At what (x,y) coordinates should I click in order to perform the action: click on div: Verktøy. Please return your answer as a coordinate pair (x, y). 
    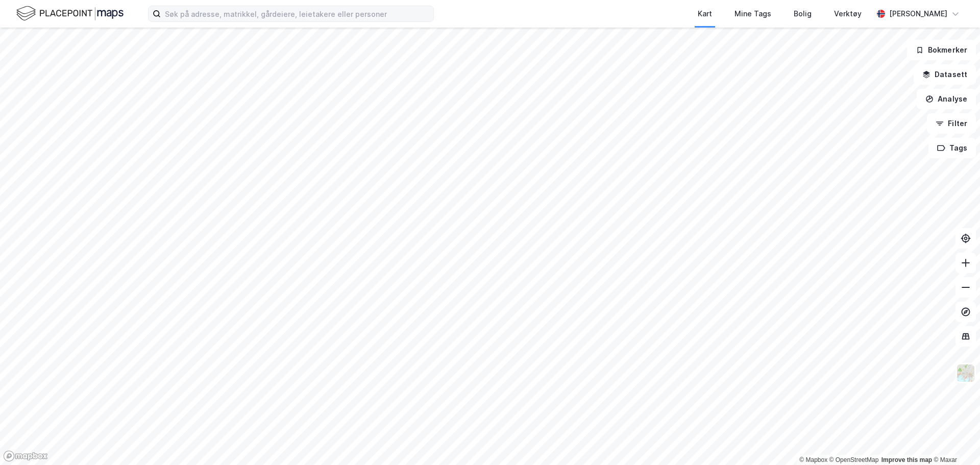
    Looking at the image, I should click on (848, 13).